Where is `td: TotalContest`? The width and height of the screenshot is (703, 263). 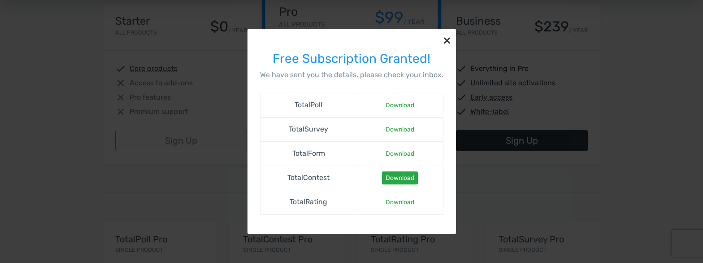 td: TotalContest is located at coordinates (308, 177).